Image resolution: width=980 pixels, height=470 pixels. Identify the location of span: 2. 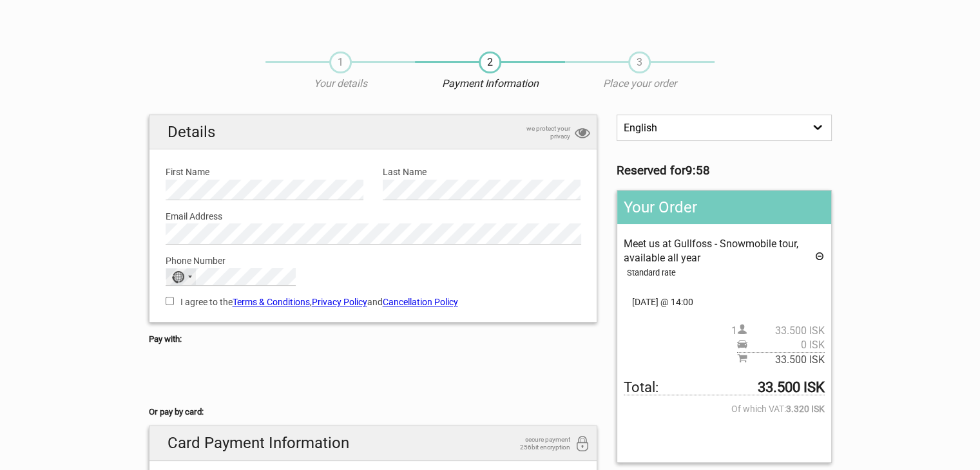
(490, 63).